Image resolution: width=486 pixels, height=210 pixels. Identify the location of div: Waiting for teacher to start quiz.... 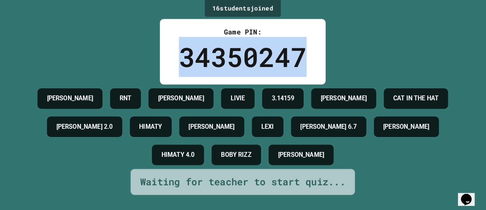
(243, 179).